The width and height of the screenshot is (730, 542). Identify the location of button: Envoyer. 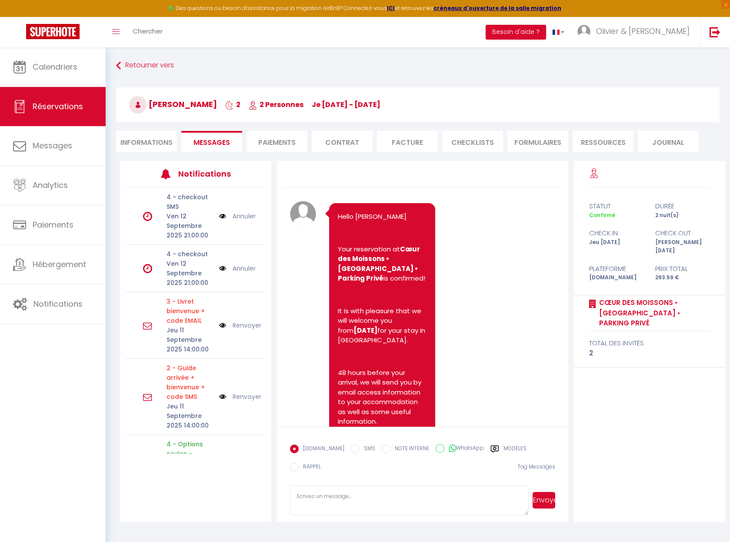
(544, 500).